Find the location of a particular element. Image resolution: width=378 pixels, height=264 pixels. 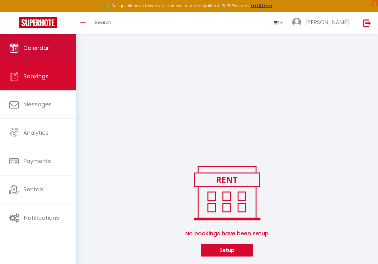

img: logout is located at coordinates (367, 23).